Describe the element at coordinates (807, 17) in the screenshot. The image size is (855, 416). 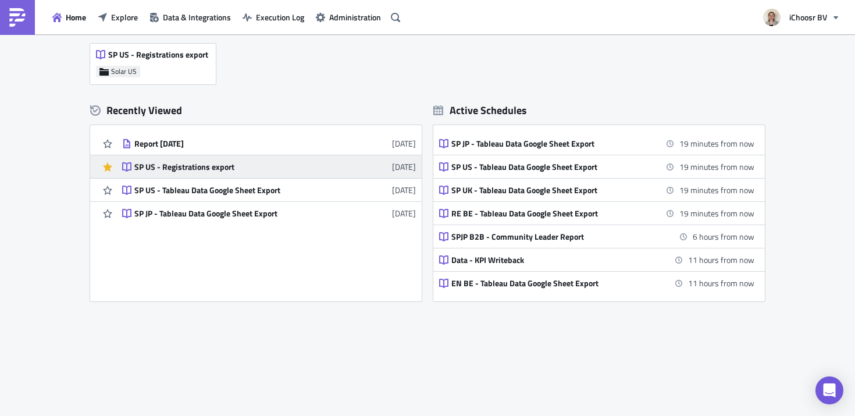
I see `span: iChoosr BV` at that location.